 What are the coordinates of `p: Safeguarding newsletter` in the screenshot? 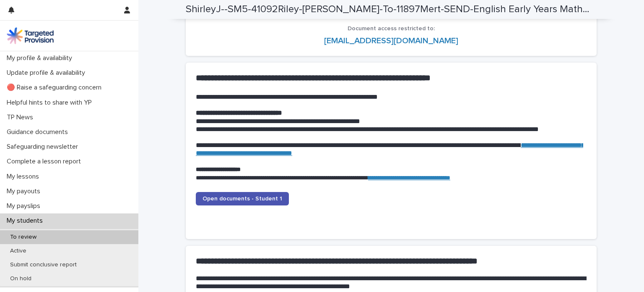 It's located at (44, 147).